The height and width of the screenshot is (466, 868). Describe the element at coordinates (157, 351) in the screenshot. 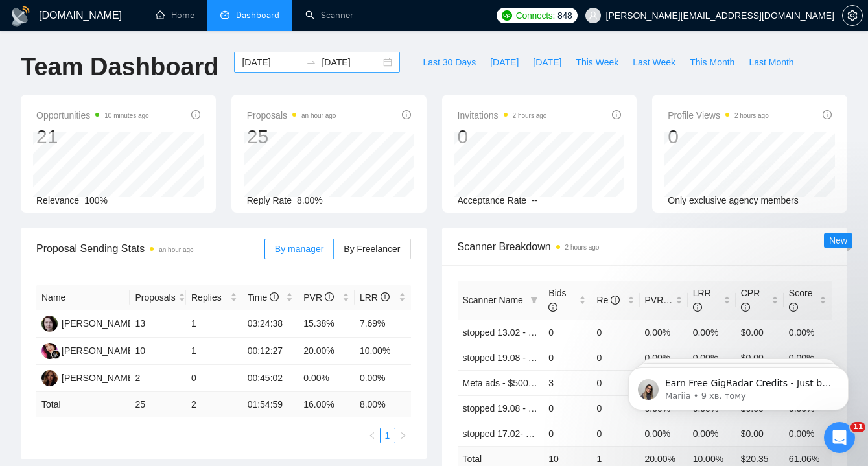

I see `td: 10` at that location.